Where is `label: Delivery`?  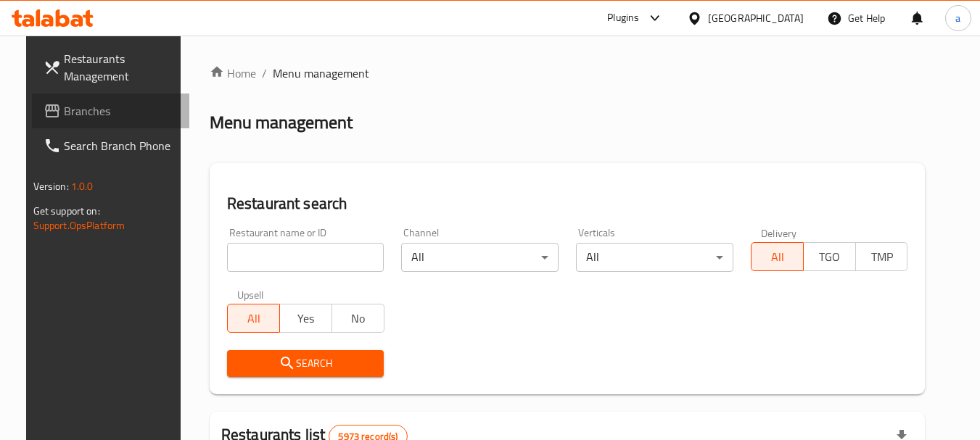 label: Delivery is located at coordinates (779, 233).